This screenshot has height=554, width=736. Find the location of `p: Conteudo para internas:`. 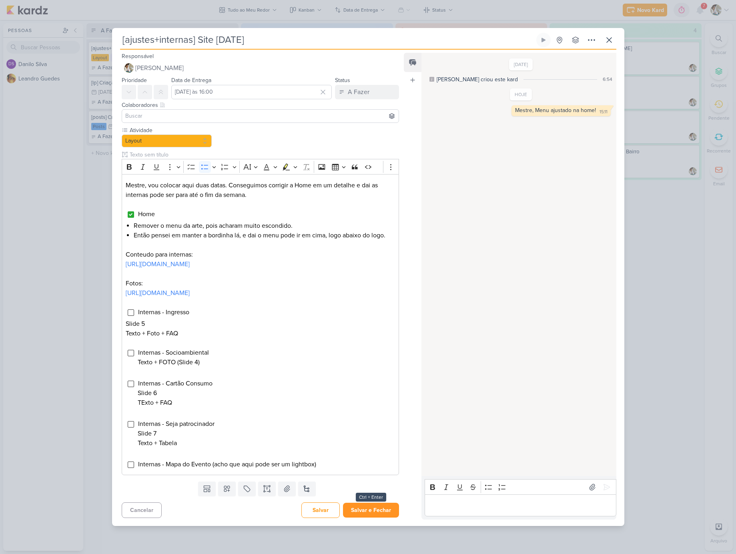

p: Conteudo para internas: is located at coordinates (260, 254).